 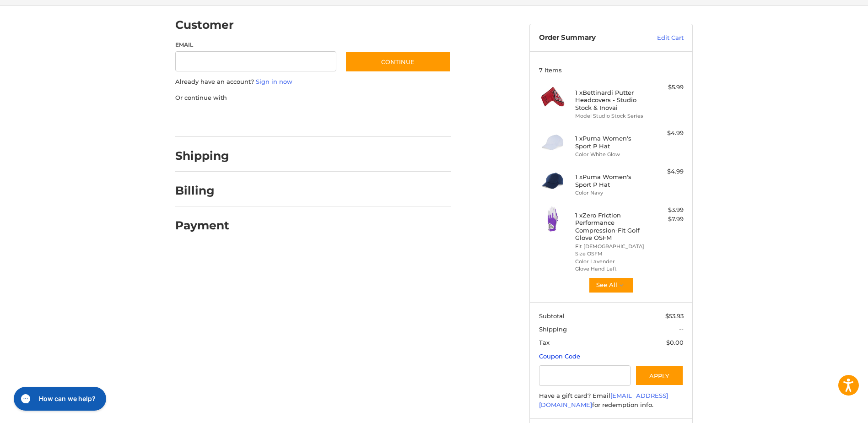 I want to click on h2: Billing, so click(x=202, y=190).